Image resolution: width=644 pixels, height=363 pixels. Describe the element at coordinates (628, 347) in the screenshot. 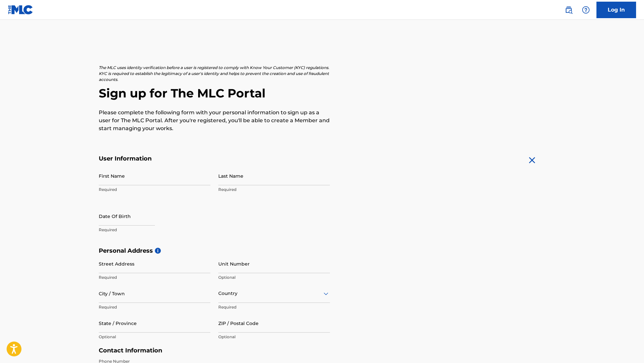

I see `div: Chat Widget` at that location.